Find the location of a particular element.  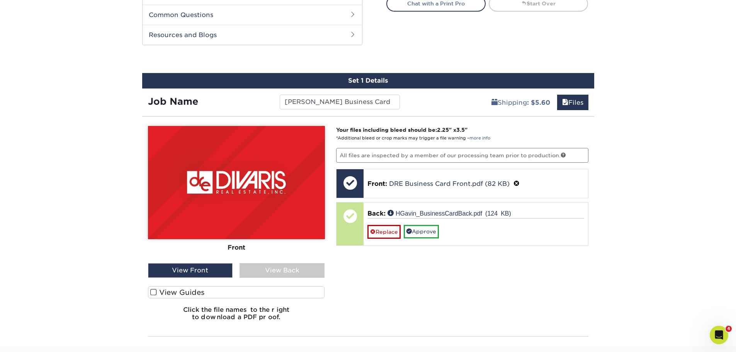

h2: Resources and Blogs is located at coordinates (252, 35).